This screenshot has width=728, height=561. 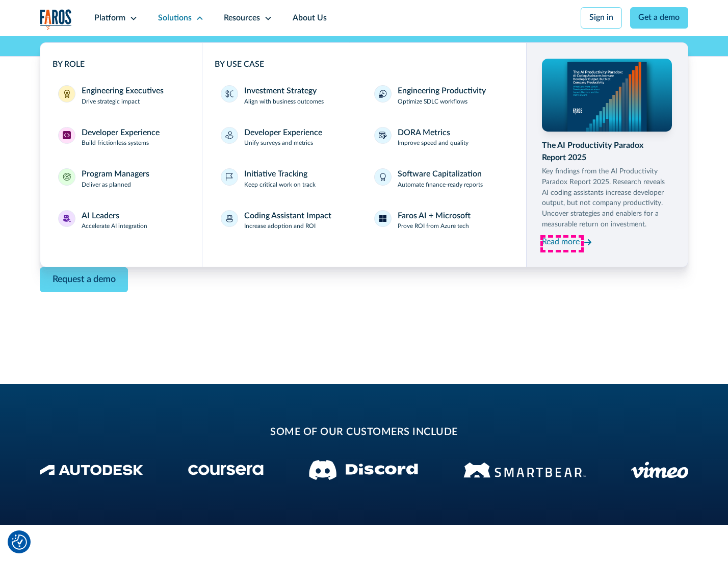 What do you see at coordinates (287, 179) in the screenshot?
I see `a: Initiative TrackingKeep critical work on track` at bounding box center [287, 179].